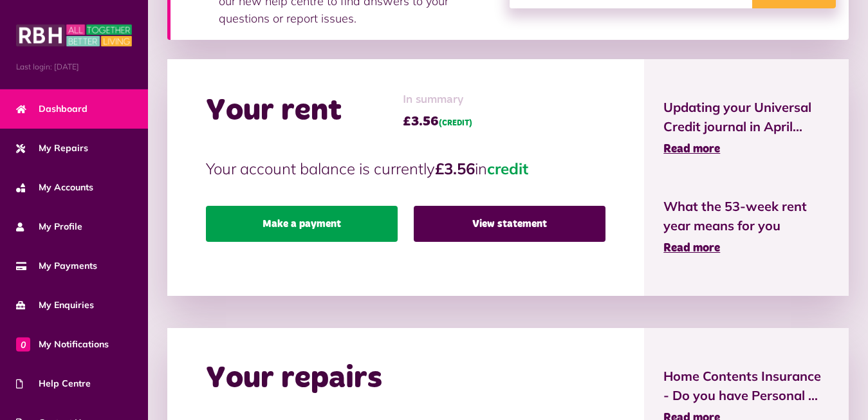 Image resolution: width=868 pixels, height=420 pixels. Describe the element at coordinates (746, 117) in the screenshot. I see `span: Updating your Universal Credit journal in April...` at that location.